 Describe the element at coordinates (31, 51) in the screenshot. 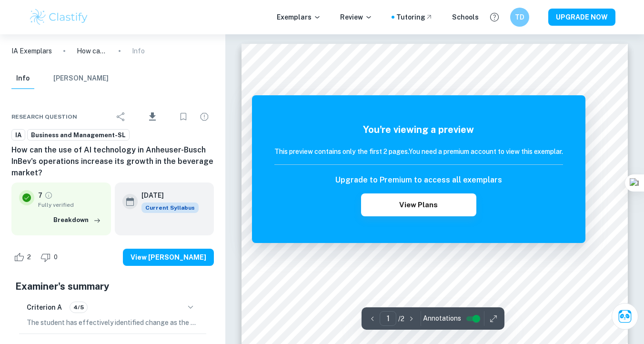

I see `a: IA Exemplars` at that location.